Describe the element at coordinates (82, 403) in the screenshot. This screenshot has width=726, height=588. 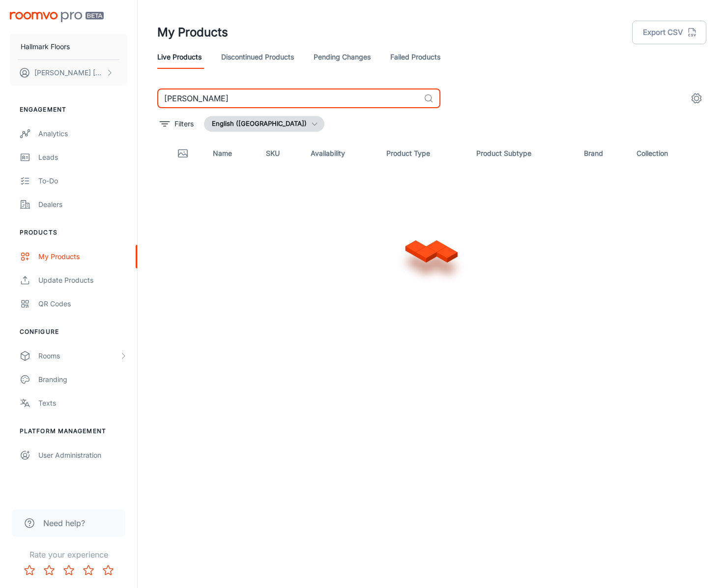
I see `div: Texts` at that location.